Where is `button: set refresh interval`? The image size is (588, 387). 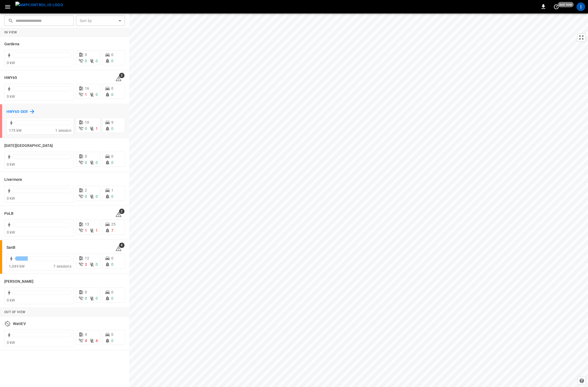
button: set refresh interval is located at coordinates (556, 7).